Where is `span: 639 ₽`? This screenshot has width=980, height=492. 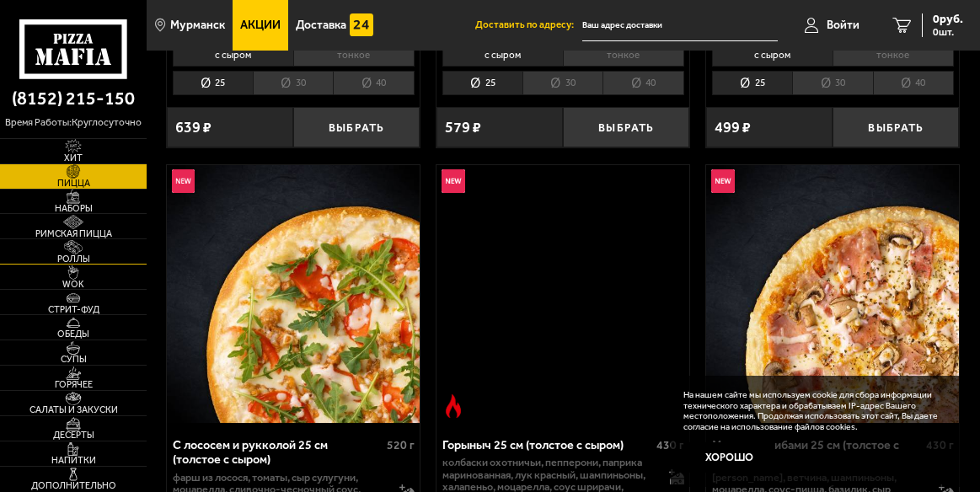 span: 639 ₽ is located at coordinates (193, 127).